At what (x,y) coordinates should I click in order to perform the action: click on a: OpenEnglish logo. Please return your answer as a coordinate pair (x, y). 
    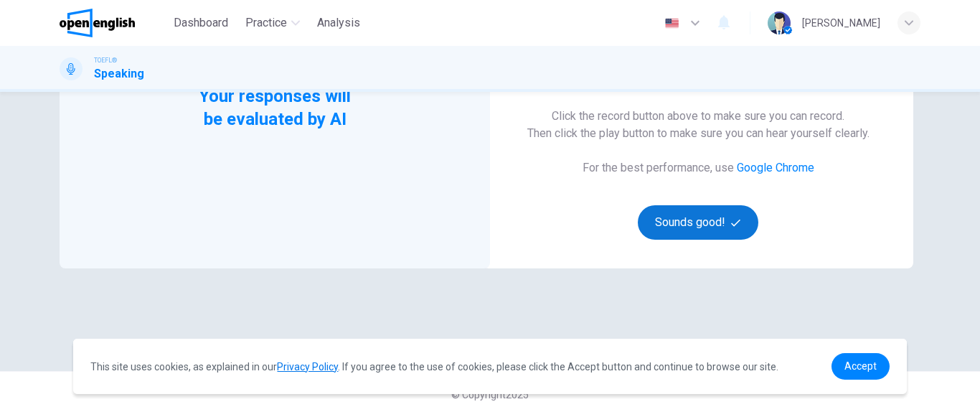
    Looking at the image, I should click on (113, 23).